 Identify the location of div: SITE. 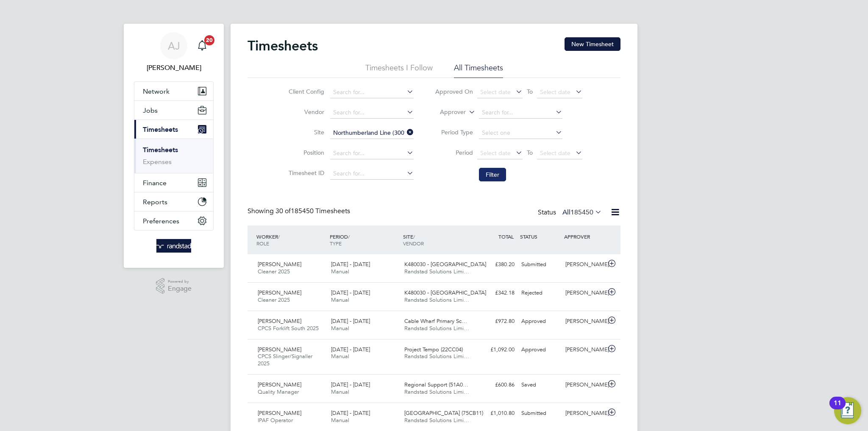
(438, 240).